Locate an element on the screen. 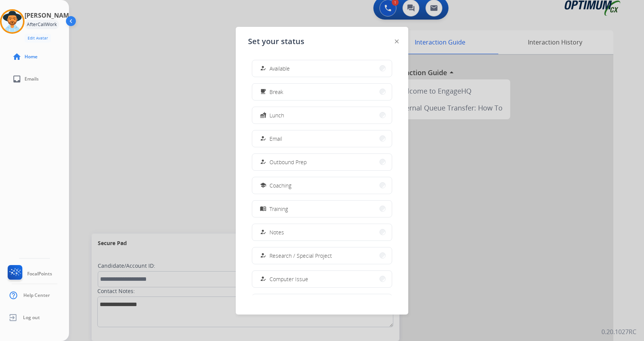 The height and width of the screenshot is (341, 644). mat-icon: fastfood is located at coordinates (263, 115).